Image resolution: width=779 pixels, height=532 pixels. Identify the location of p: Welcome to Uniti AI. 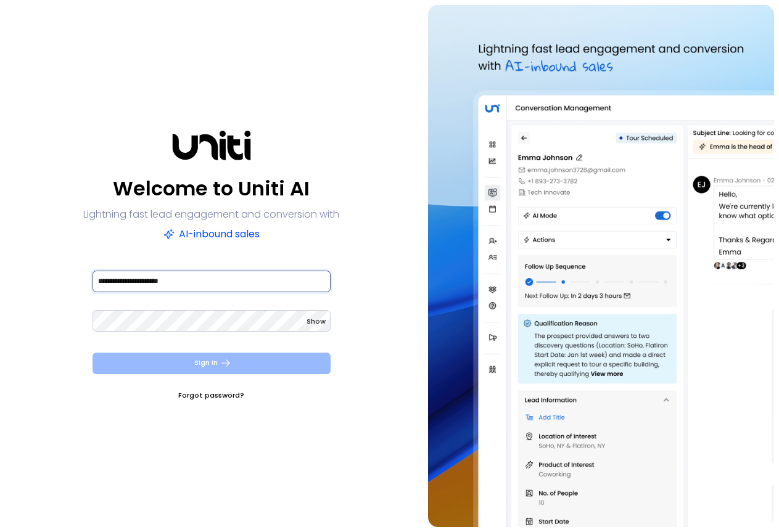
(211, 188).